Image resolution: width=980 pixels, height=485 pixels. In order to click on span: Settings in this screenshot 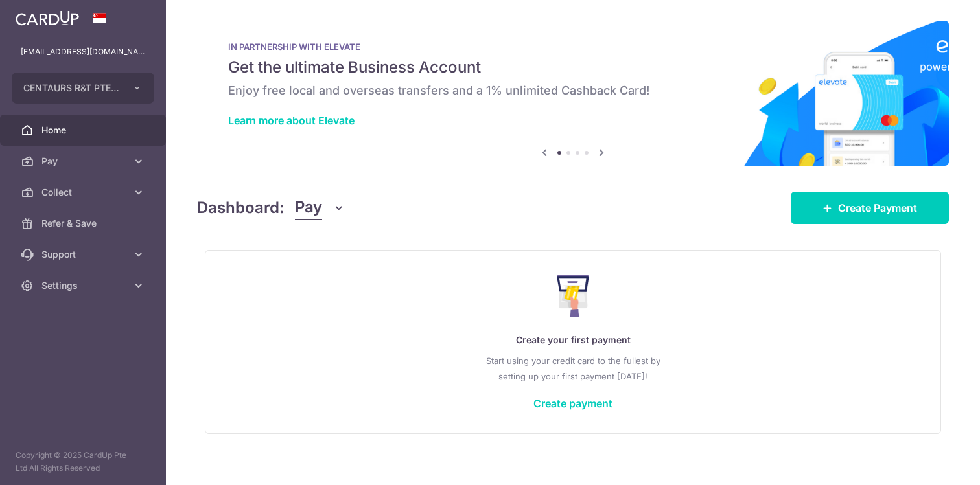, I will do `click(84, 285)`.